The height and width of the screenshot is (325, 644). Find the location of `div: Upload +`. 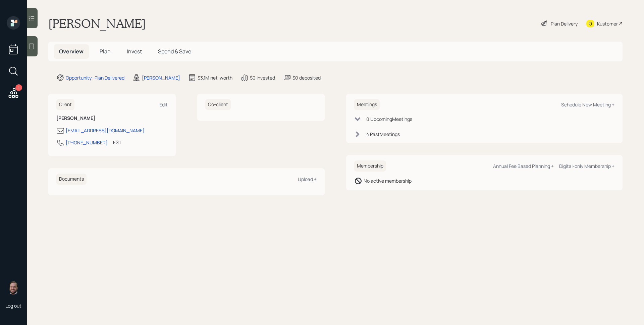

div: Upload + is located at coordinates (307, 179).